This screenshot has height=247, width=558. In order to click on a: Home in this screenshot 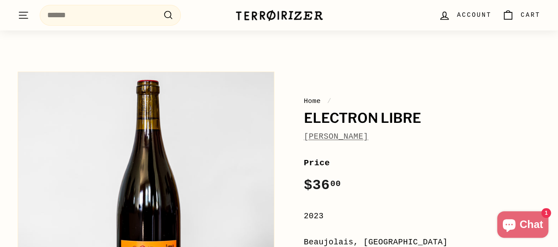, I will do `click(312, 101)`.